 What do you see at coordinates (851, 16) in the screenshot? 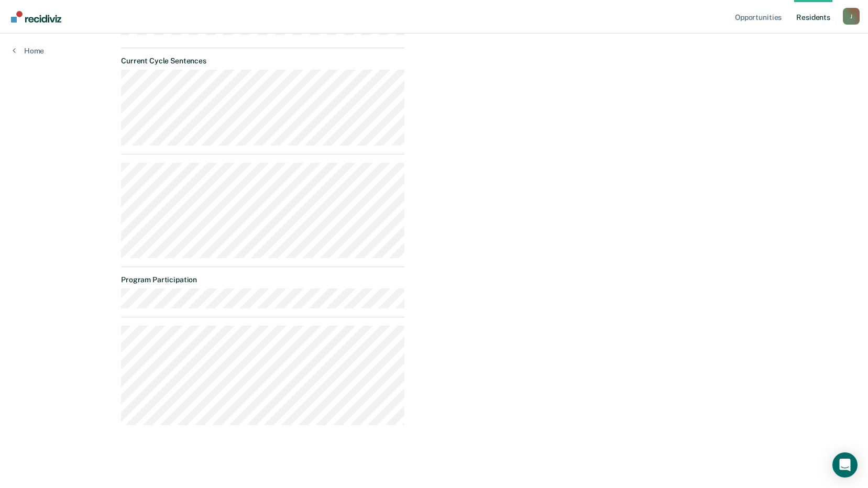
I see `div: J` at bounding box center [851, 16].